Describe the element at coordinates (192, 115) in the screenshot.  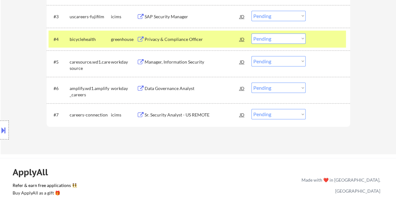
I see `div: Sr. Security Analyst - US REMOTE` at that location.